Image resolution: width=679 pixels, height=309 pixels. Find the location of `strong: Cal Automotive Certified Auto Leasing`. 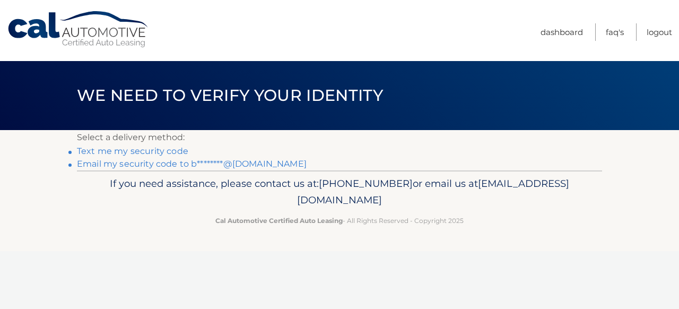

strong: Cal Automotive Certified Auto Leasing is located at coordinates (279, 220).